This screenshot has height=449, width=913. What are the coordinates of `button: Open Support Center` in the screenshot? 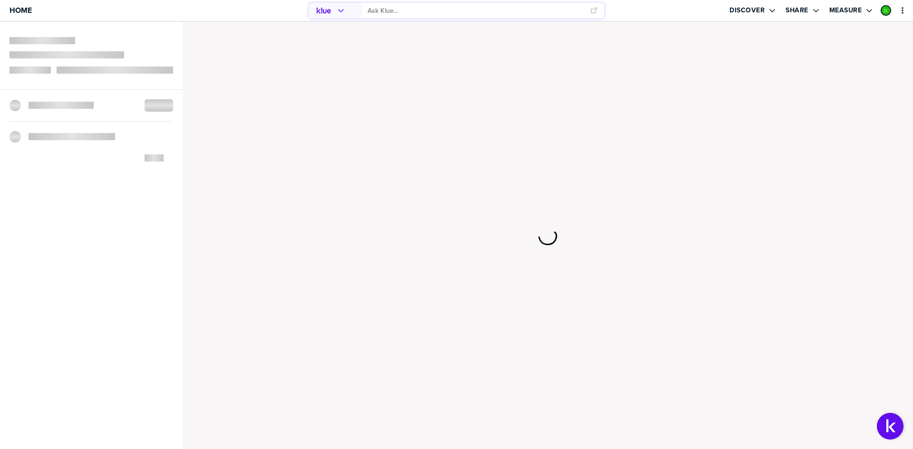 It's located at (890, 427).